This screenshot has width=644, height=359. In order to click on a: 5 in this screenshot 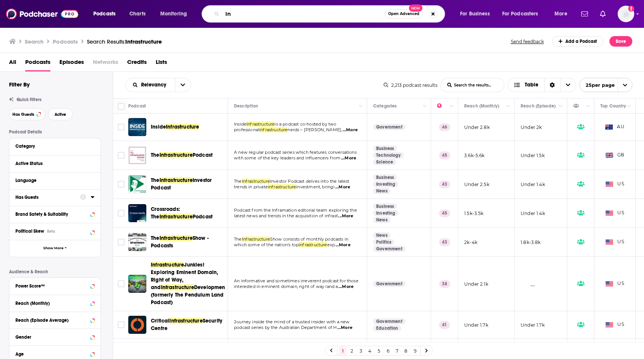, I will do `click(379, 351)`.